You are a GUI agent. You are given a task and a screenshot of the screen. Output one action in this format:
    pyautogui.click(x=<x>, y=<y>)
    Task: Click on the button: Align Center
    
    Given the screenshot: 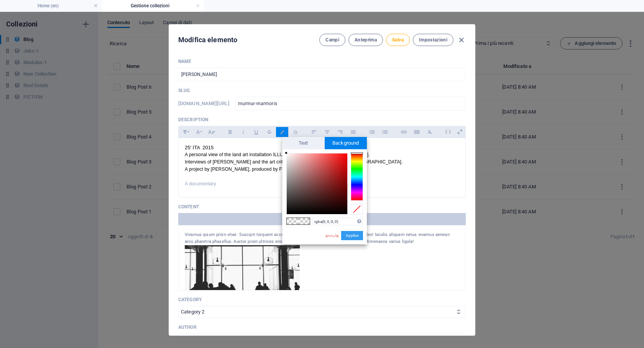 What is the action you would take?
    pyautogui.click(x=327, y=132)
    